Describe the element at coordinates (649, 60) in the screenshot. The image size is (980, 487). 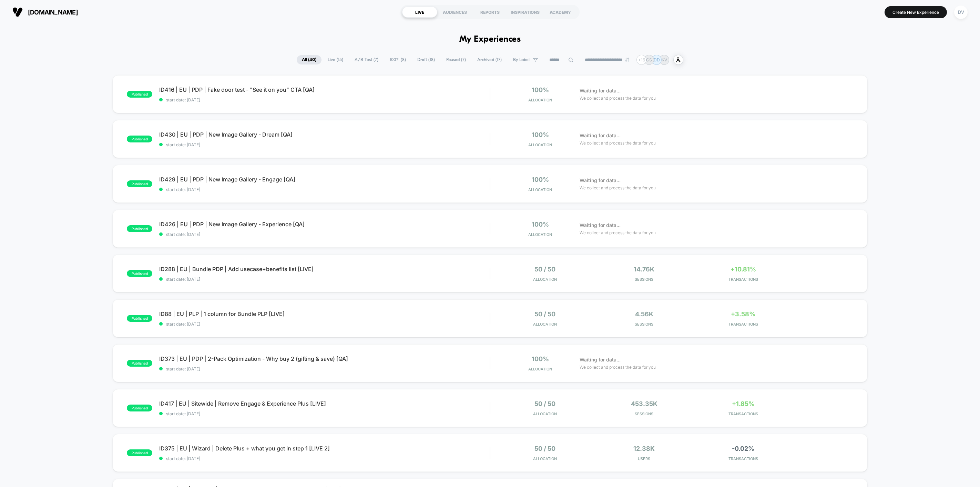
I see `p: CS` at that location.